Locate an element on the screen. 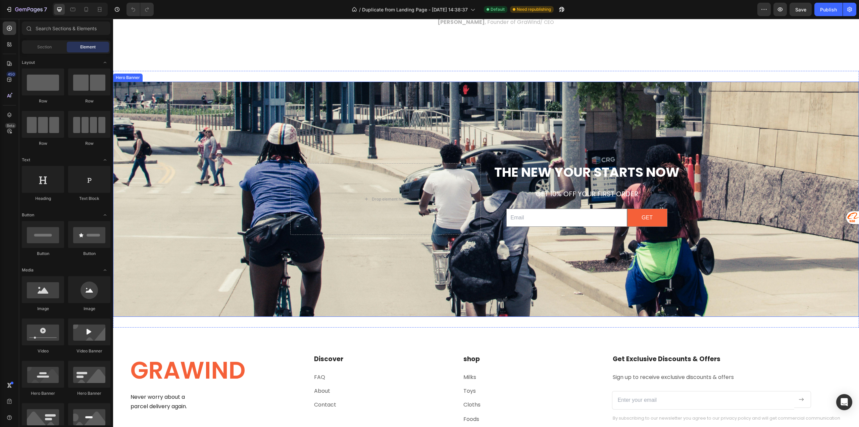 Image resolution: width=859 pixels, height=427 pixels. input: Search Sections & Elements is located at coordinates (66, 28).